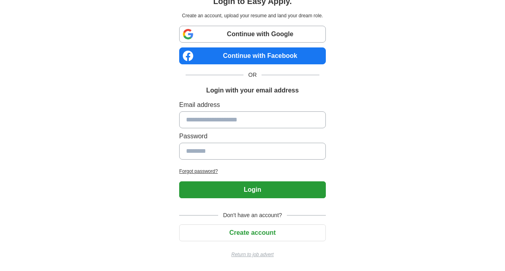 This screenshot has width=505, height=271. I want to click on a: Continue with Google, so click(252, 34).